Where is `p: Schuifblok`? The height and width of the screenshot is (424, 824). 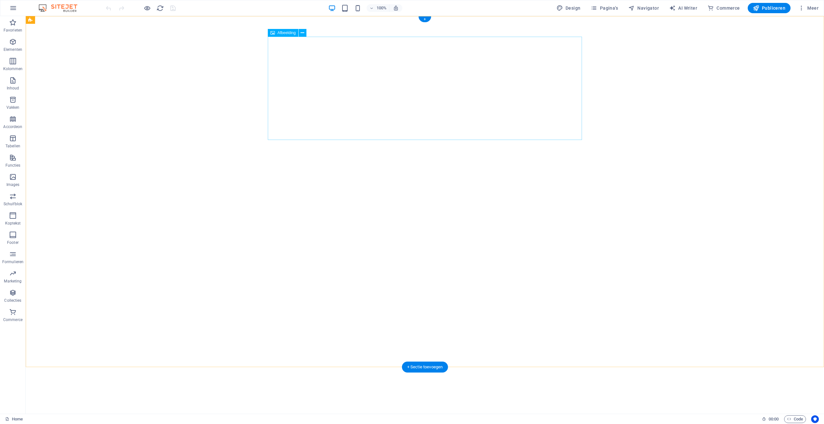
p: Schuifblok is located at coordinates (13, 204).